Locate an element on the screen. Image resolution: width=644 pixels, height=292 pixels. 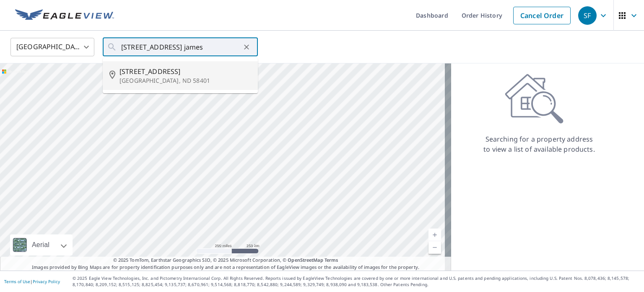
div: SF is located at coordinates (587, 15).